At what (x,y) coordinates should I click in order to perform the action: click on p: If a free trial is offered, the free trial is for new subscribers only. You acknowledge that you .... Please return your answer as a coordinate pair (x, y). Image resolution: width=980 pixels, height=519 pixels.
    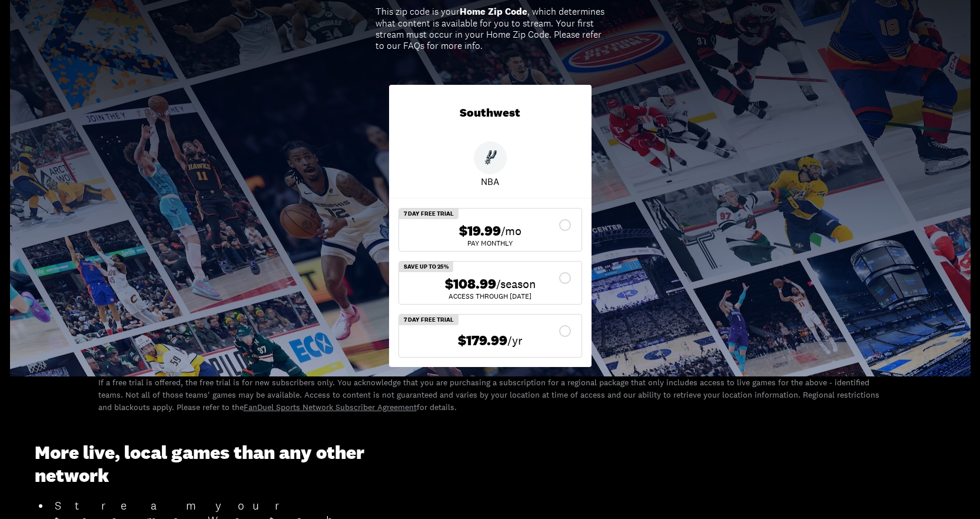
    Looking at the image, I should click on (490, 395).